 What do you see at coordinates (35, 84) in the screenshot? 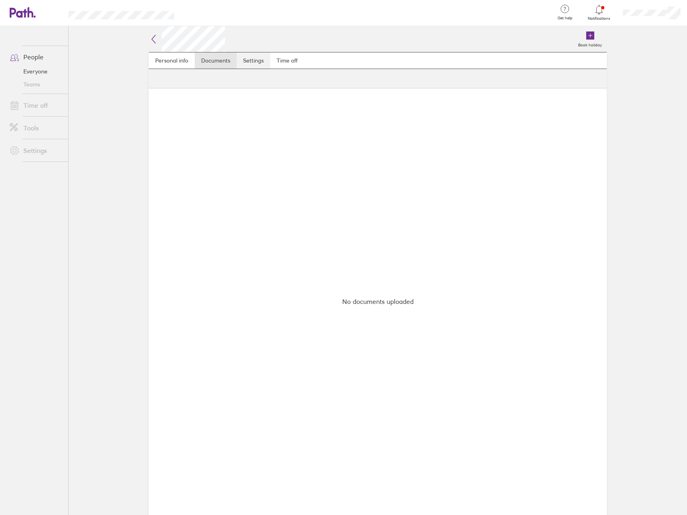
I see `a: Teams` at bounding box center [35, 84].